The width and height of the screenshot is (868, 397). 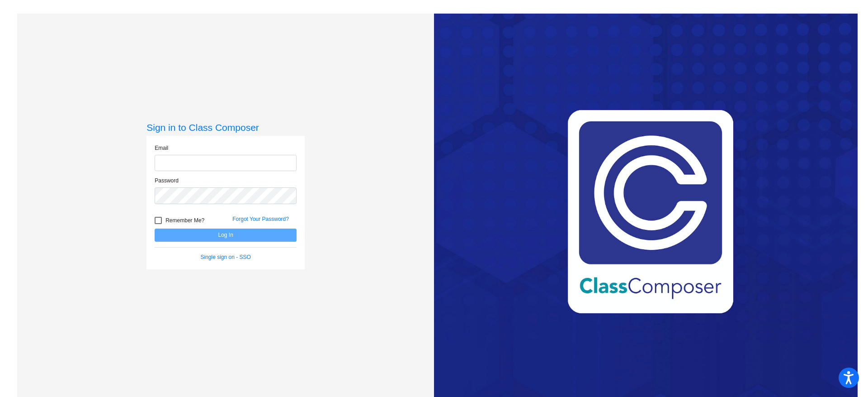 I want to click on label: Email, so click(x=161, y=148).